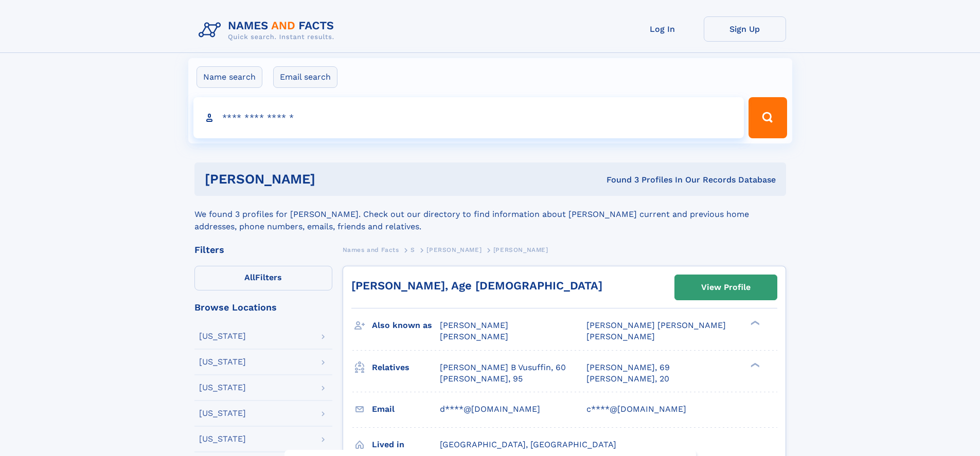 The height and width of the screenshot is (456, 980). What do you see at coordinates (305, 77) in the screenshot?
I see `label: Email search` at bounding box center [305, 77].